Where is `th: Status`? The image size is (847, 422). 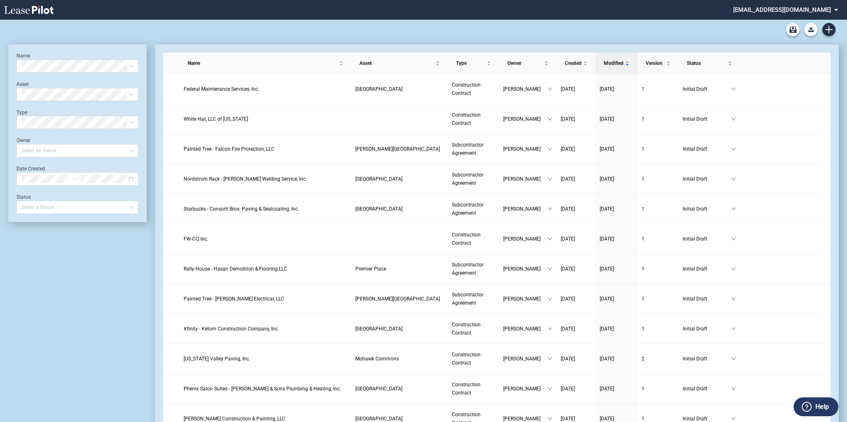 th: Status is located at coordinates (709, 63).